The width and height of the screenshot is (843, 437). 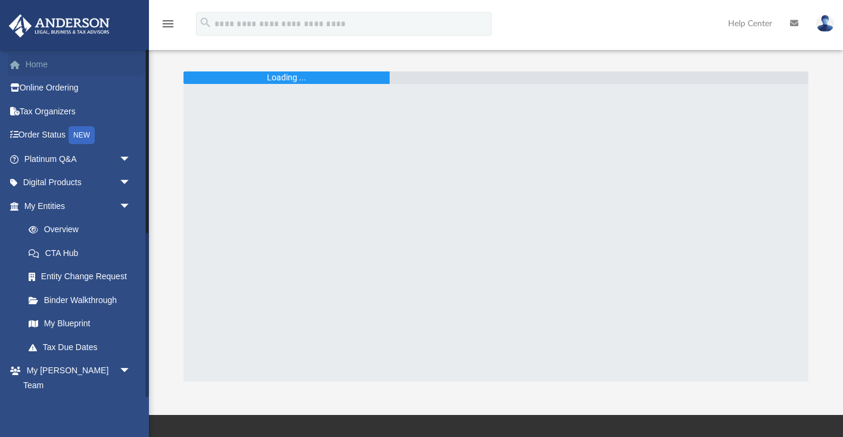 I want to click on a: Binder Walkthrough, so click(x=83, y=300).